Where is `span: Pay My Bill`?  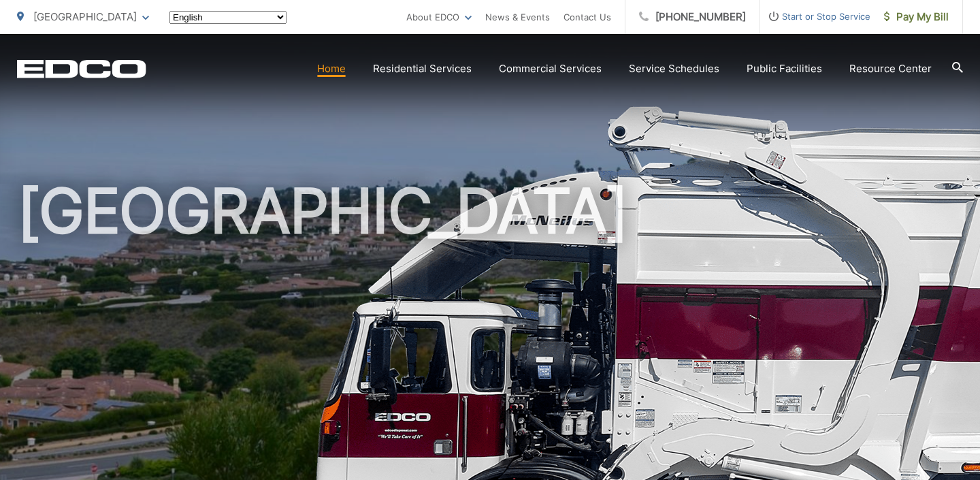 span: Pay My Bill is located at coordinates (916, 17).